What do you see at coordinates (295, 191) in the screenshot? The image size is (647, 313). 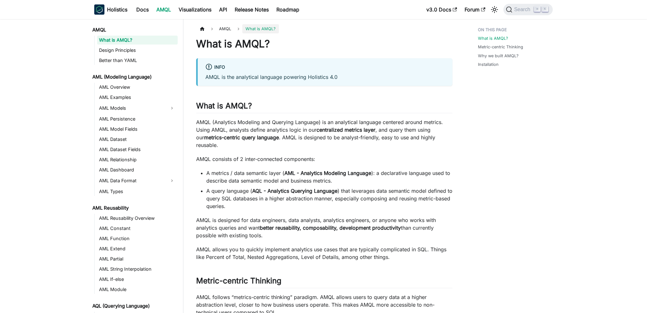 I see `strong: AQL - Analytics Querying Language` at bounding box center [295, 191].